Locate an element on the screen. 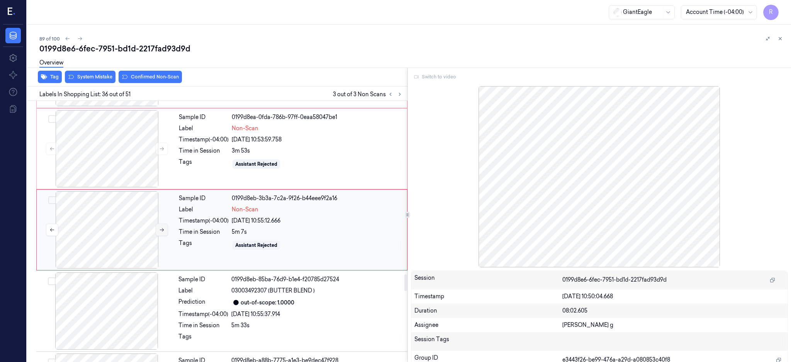 This screenshot has height=362, width=791. button: R is located at coordinates (771, 12).